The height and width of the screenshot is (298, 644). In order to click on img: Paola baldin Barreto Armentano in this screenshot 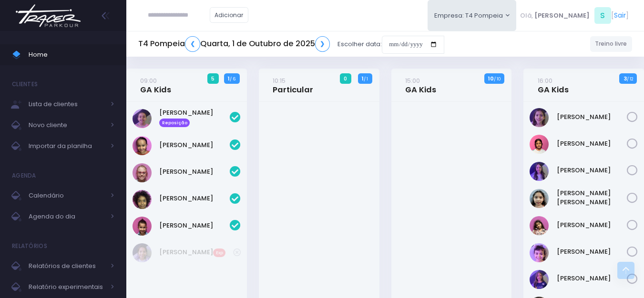, I will do `click(142, 173)`.